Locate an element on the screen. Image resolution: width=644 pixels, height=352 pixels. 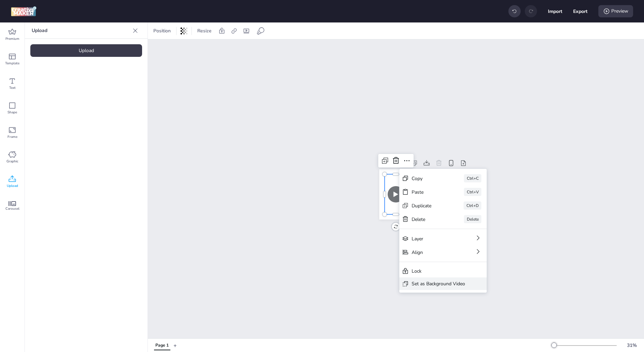
button: Export is located at coordinates (580, 11).